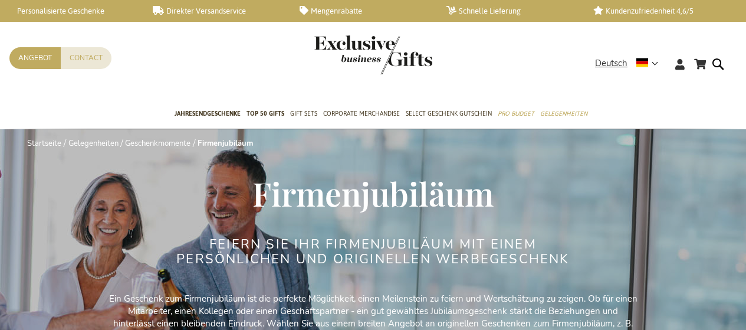 The width and height of the screenshot is (746, 330). Describe the element at coordinates (304, 113) in the screenshot. I see `span: Gift Sets` at that location.